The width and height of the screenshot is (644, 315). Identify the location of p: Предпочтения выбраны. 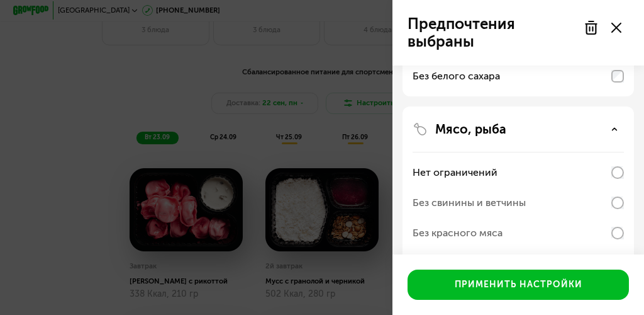
(492, 33).